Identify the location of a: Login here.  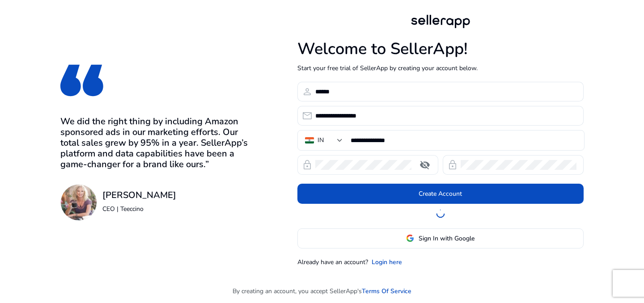
(387, 262).